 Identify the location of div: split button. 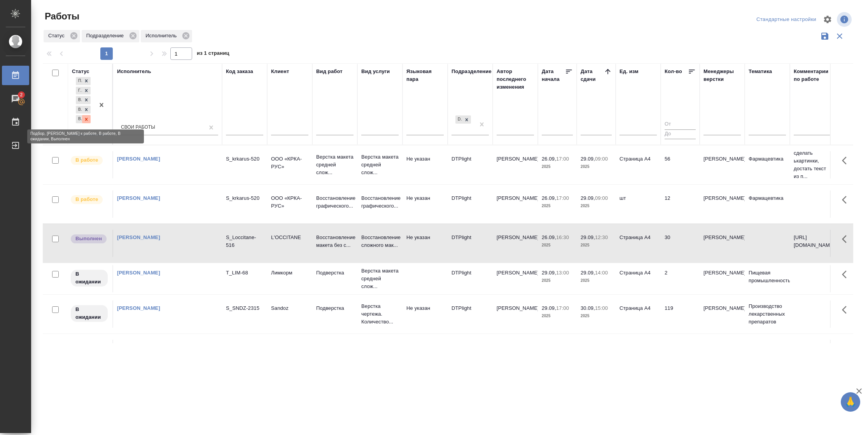
(786, 19).